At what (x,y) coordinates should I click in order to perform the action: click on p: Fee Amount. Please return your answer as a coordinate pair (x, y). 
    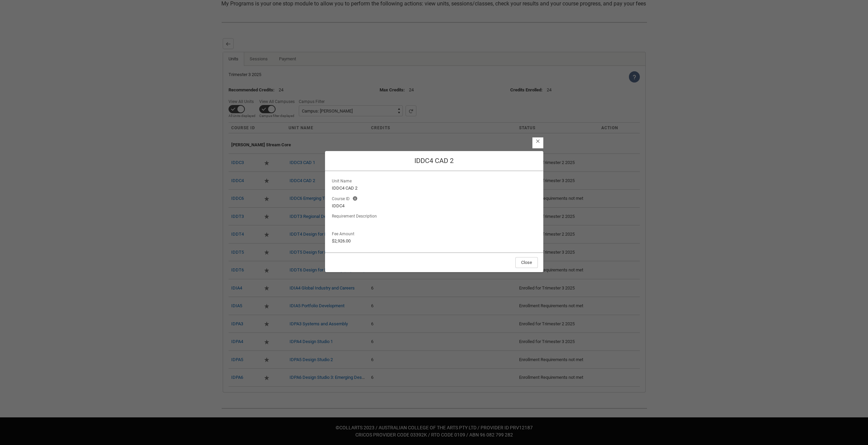
    Looking at the image, I should click on (345, 233).